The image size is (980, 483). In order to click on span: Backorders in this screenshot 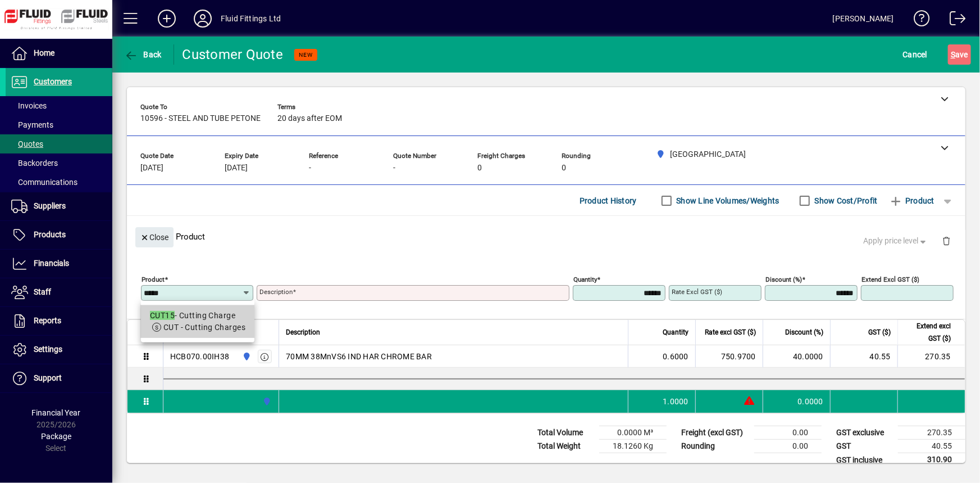, I will do `click(34, 163)`.